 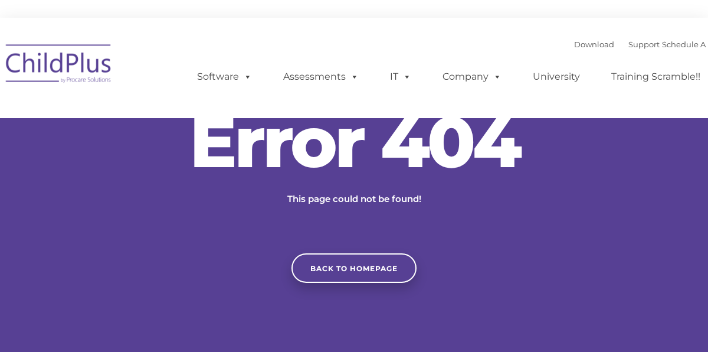 What do you see at coordinates (354, 268) in the screenshot?
I see `a: Back to homepage` at bounding box center [354, 268].